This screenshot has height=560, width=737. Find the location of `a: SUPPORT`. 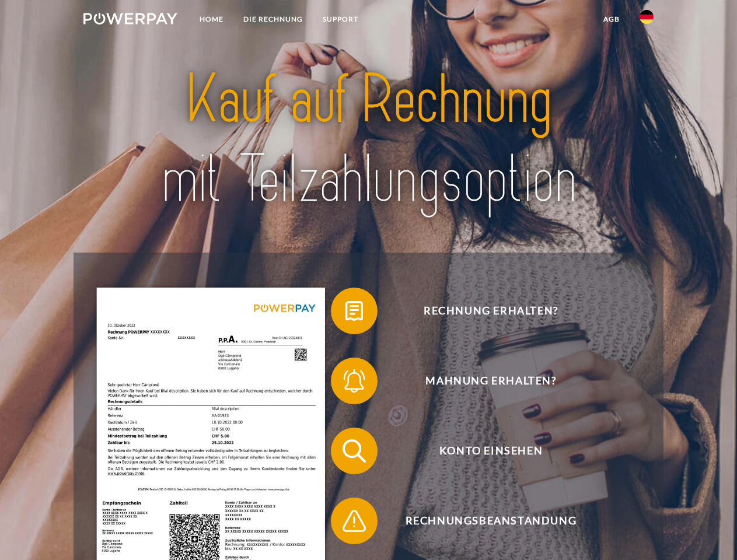

a: SUPPORT is located at coordinates (340, 19).